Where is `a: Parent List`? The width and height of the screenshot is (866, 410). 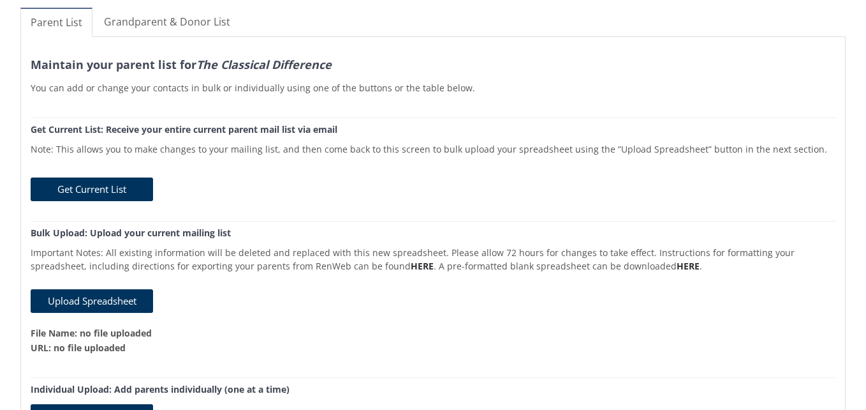 a: Parent List is located at coordinates (56, 22).